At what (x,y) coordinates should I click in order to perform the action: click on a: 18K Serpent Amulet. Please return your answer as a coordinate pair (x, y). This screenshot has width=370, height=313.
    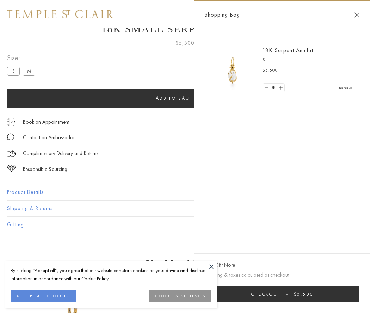
    Looking at the image, I should click on (288, 50).